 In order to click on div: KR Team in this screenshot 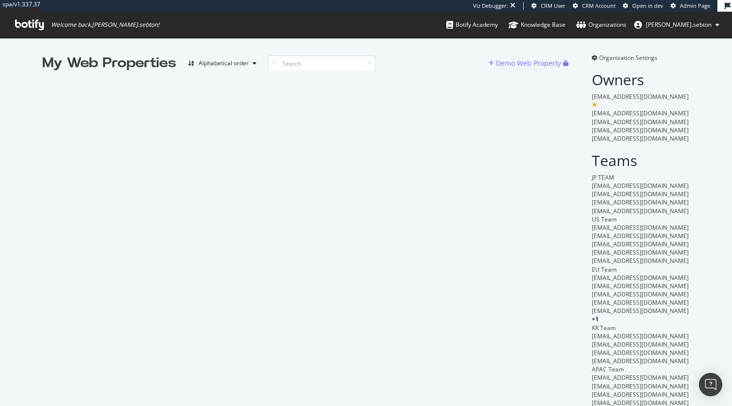, I will do `click(641, 328)`.